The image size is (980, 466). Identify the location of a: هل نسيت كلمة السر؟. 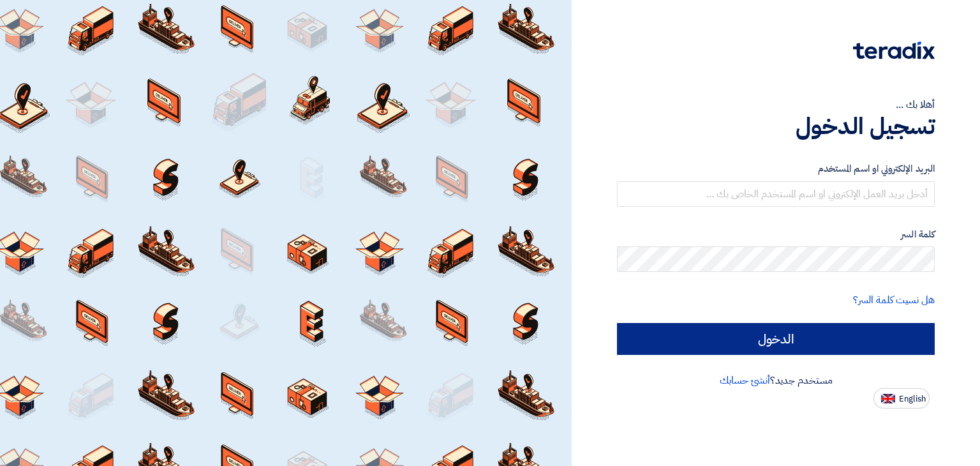
(894, 300).